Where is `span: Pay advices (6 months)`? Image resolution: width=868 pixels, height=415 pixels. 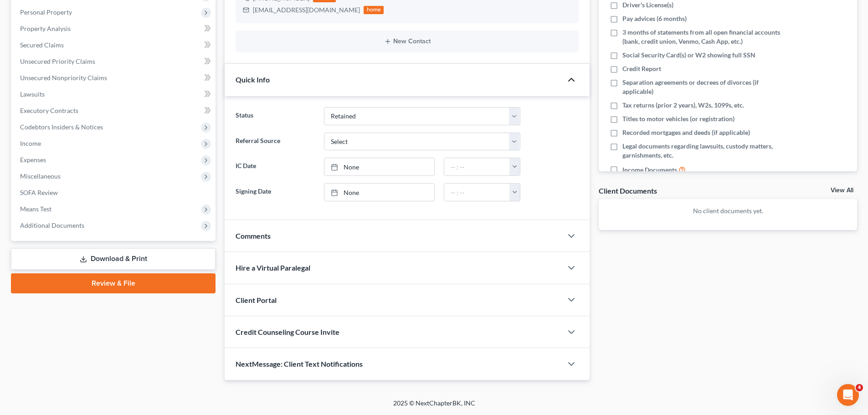 span: Pay advices (6 months) is located at coordinates (654, 19).